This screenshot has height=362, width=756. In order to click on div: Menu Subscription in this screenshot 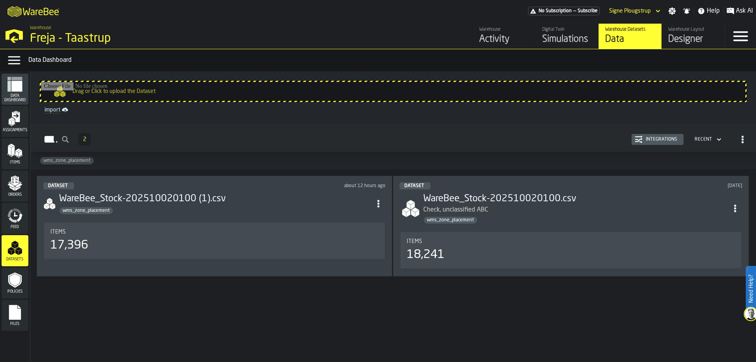, I will do `click(564, 11)`.